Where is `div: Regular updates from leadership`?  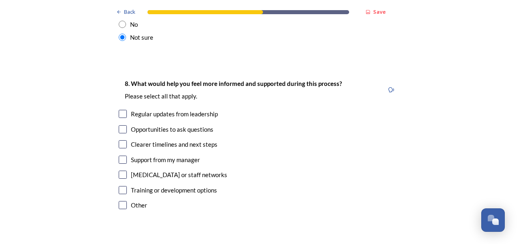
div: Regular updates from leadership is located at coordinates (174, 114).